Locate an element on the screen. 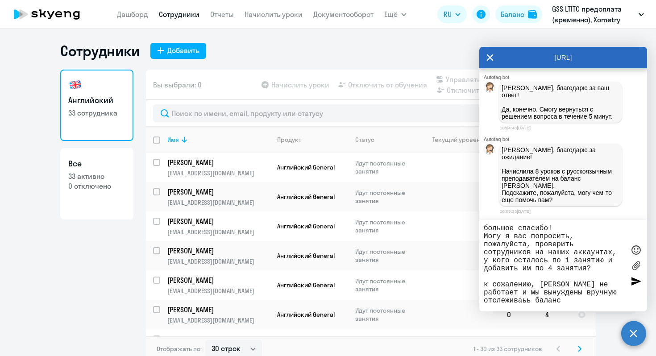 Image resolution: width=656 pixels, height=356 pixels. div: Баланс is located at coordinates (512, 14).